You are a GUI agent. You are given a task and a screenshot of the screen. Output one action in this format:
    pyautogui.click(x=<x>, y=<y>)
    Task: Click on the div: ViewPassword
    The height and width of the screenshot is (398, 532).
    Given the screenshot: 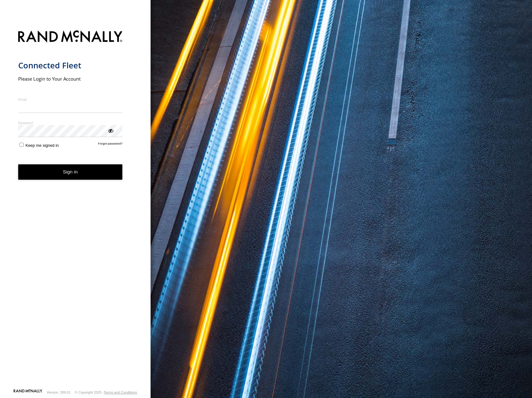 What is the action you would take?
    pyautogui.click(x=111, y=131)
    